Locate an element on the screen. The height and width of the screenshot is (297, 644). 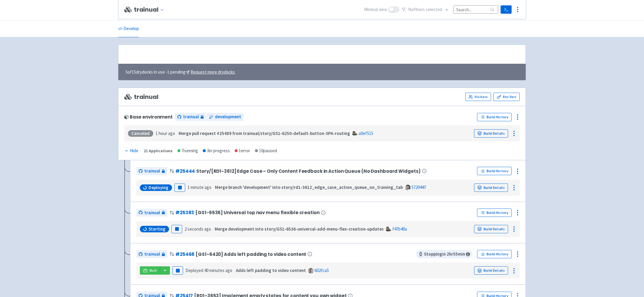
span: Deployed is located at coordinates (209, 270).